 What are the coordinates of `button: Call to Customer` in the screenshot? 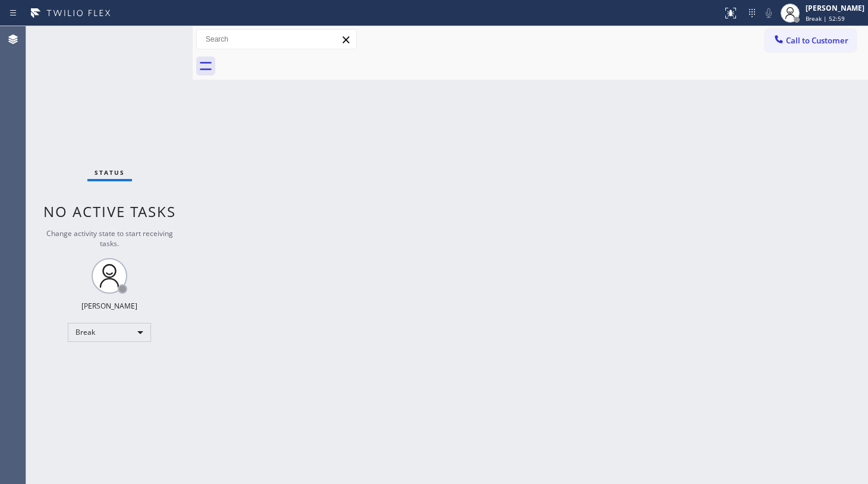 It's located at (810, 41).